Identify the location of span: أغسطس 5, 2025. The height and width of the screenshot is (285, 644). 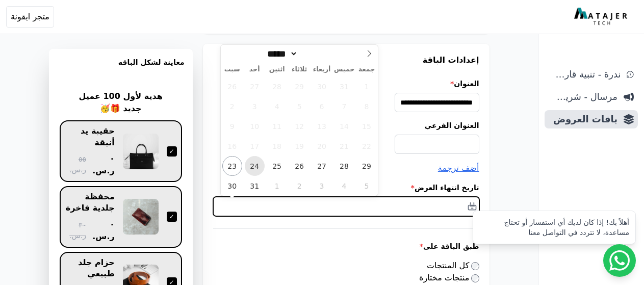
(299, 106).